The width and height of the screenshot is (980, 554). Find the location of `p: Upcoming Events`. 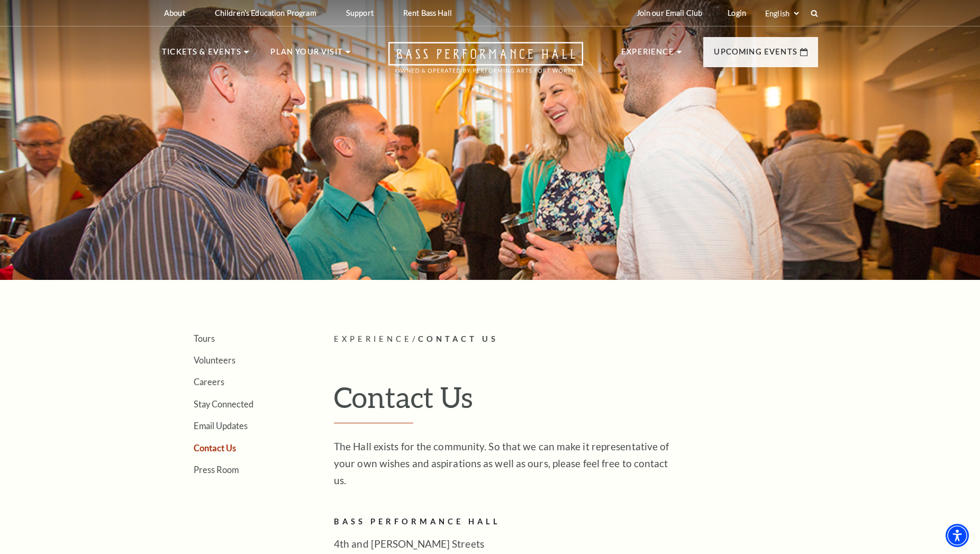

p: Upcoming Events is located at coordinates (756, 55).